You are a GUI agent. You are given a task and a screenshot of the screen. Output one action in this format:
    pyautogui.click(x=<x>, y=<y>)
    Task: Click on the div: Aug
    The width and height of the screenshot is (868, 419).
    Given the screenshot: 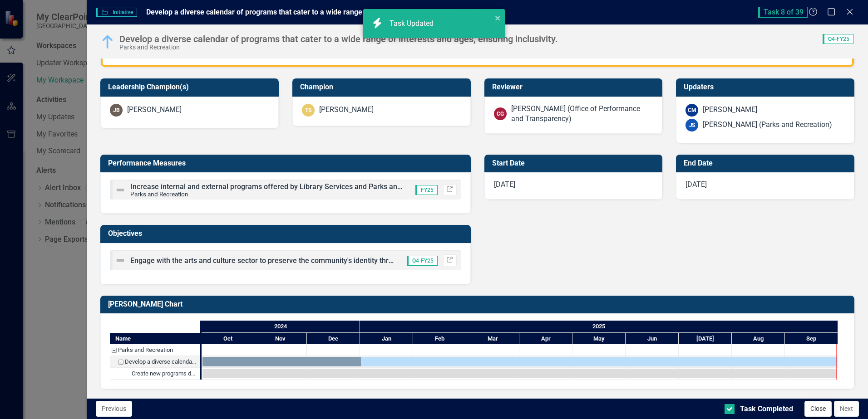 What is the action you would take?
    pyautogui.click(x=758, y=339)
    